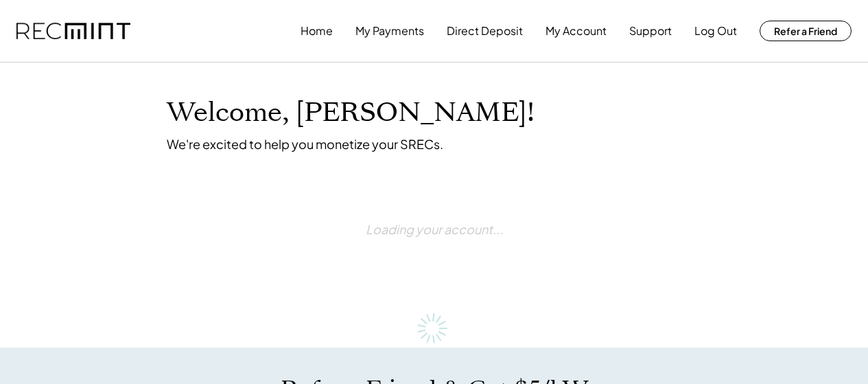 This screenshot has width=868, height=384. I want to click on button: Support, so click(650, 31).